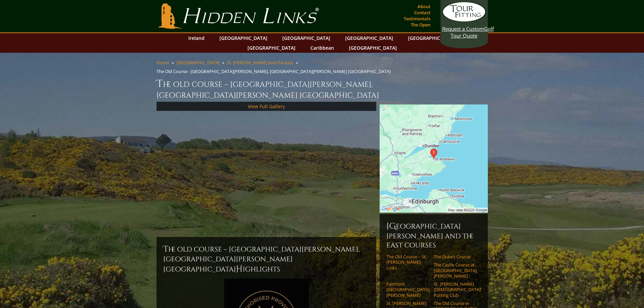  I want to click on a: The Open, so click(421, 25).